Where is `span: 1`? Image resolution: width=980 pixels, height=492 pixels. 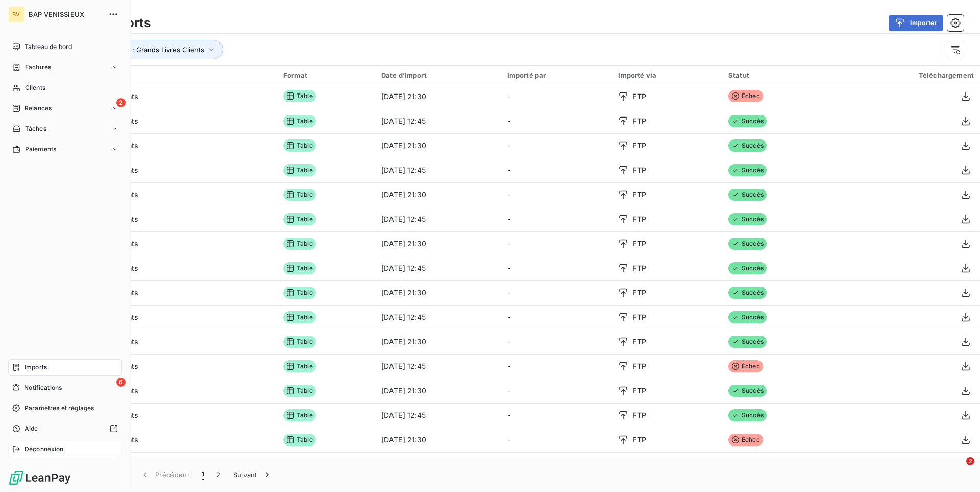 span: 1 is located at coordinates (203, 475).